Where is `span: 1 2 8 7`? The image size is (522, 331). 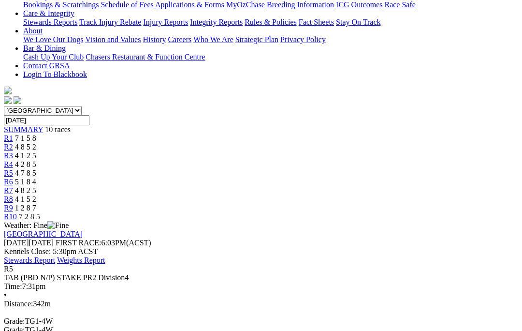
span: 1 2 8 7 is located at coordinates (26, 207).